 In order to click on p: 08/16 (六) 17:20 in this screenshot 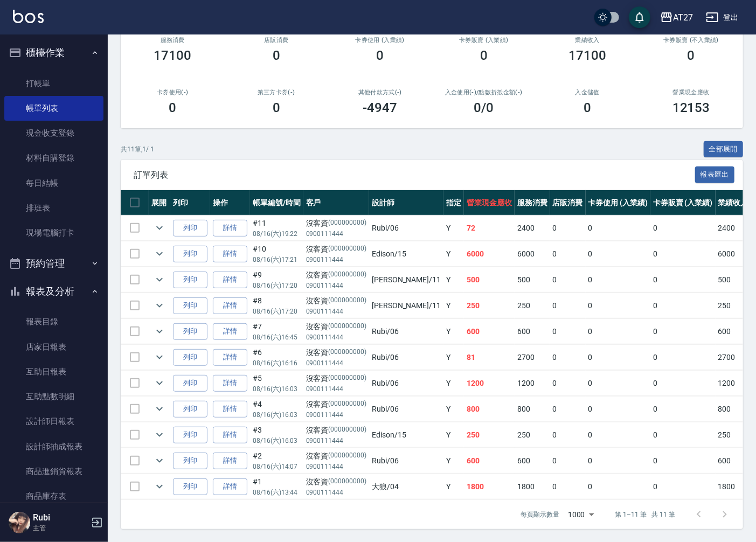, I will do `click(277, 286)`.